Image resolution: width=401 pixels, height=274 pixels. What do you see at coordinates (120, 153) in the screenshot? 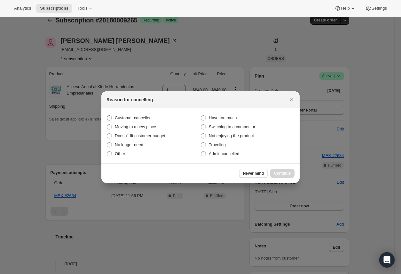
I see `span: Other` at bounding box center [120, 153].